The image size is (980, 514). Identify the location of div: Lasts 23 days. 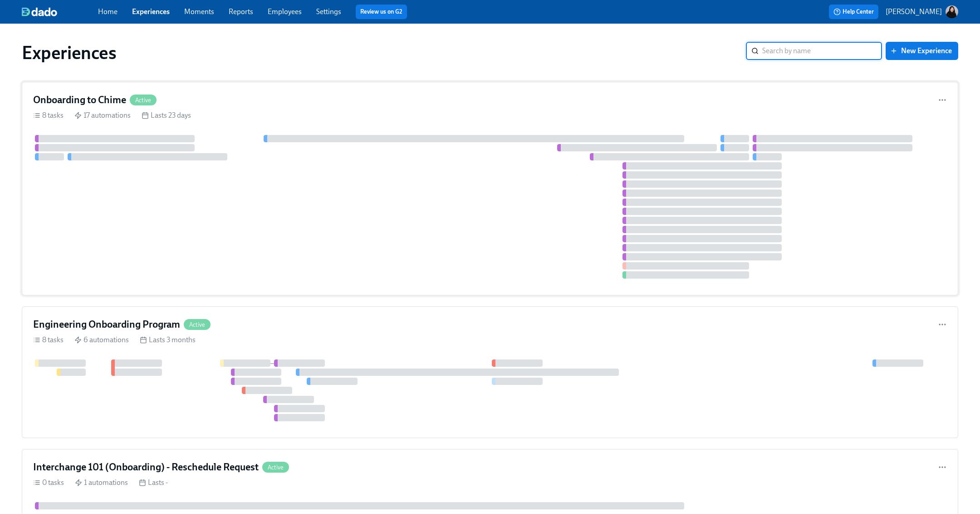
(167, 115).